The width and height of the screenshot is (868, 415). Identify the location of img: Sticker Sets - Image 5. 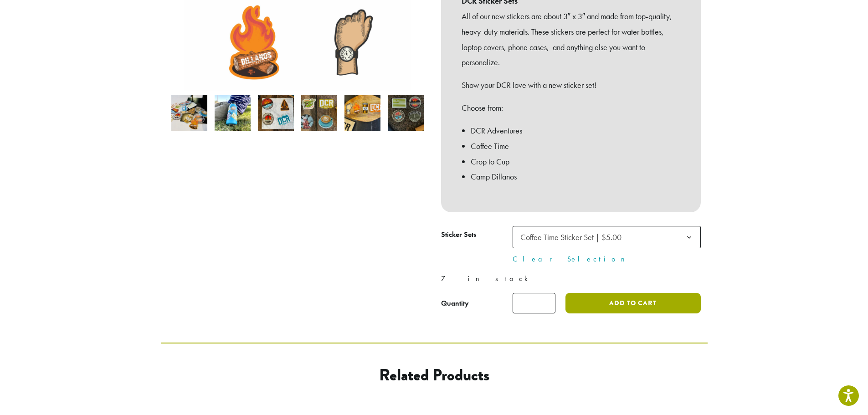
(362, 113).